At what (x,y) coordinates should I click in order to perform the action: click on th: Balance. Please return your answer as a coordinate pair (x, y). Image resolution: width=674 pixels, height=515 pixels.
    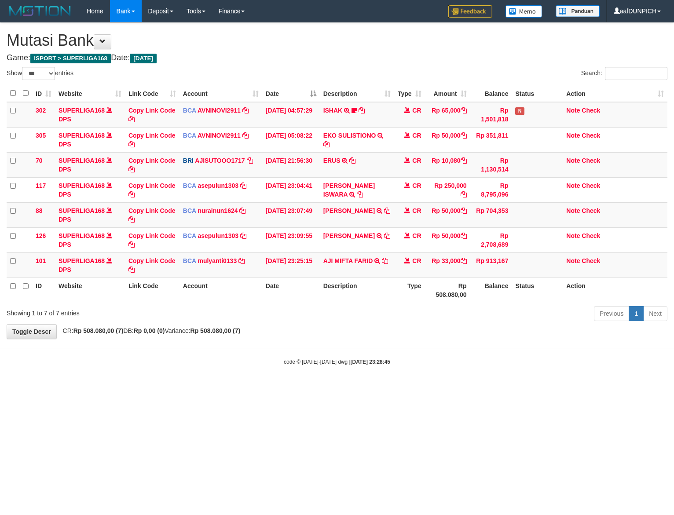
    Looking at the image, I should click on (491, 93).